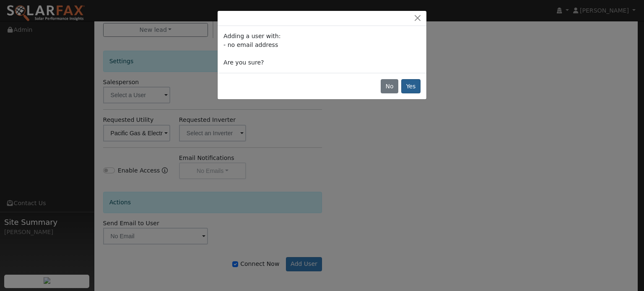  I want to click on span: - no email address, so click(251, 45).